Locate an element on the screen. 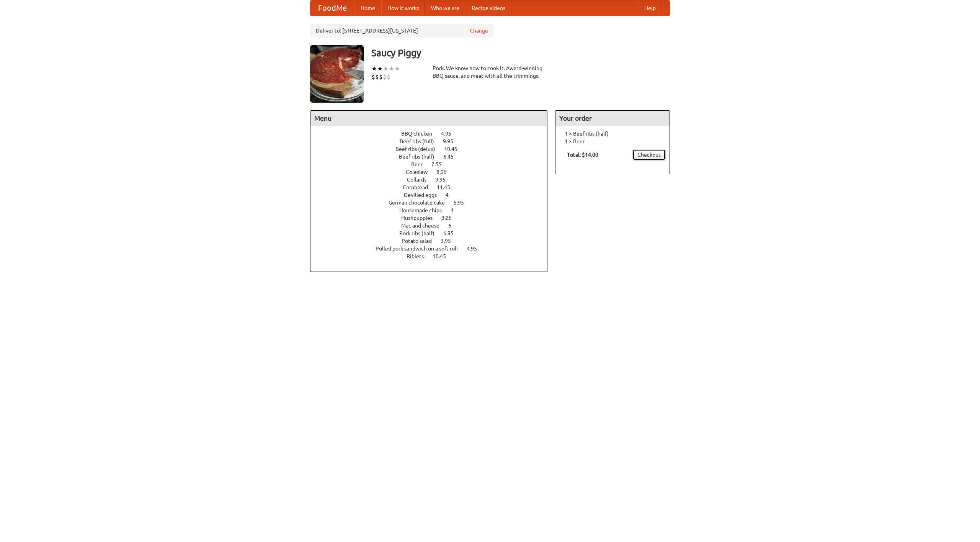  a: Checkout is located at coordinates (649, 155).